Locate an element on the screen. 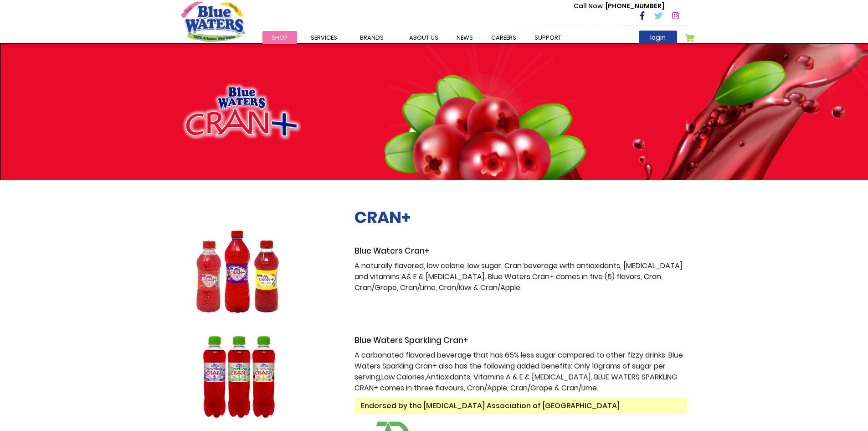  a: careers is located at coordinates (504, 38).